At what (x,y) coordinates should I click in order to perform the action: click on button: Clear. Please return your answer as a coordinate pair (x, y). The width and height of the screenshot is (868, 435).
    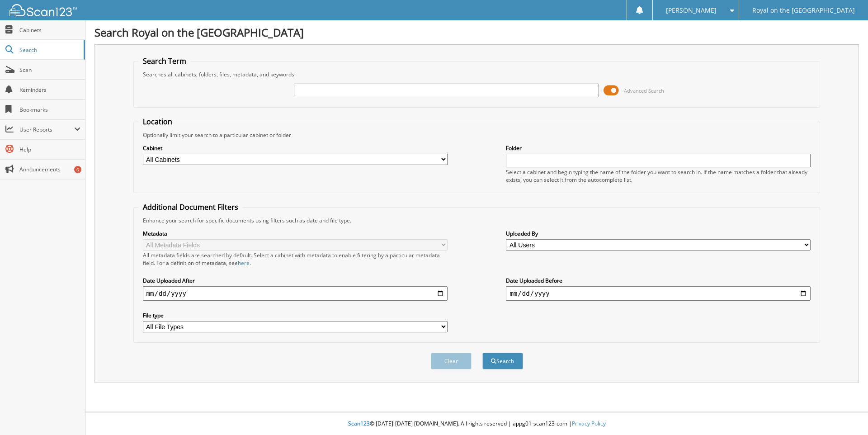
    Looking at the image, I should click on (451, 361).